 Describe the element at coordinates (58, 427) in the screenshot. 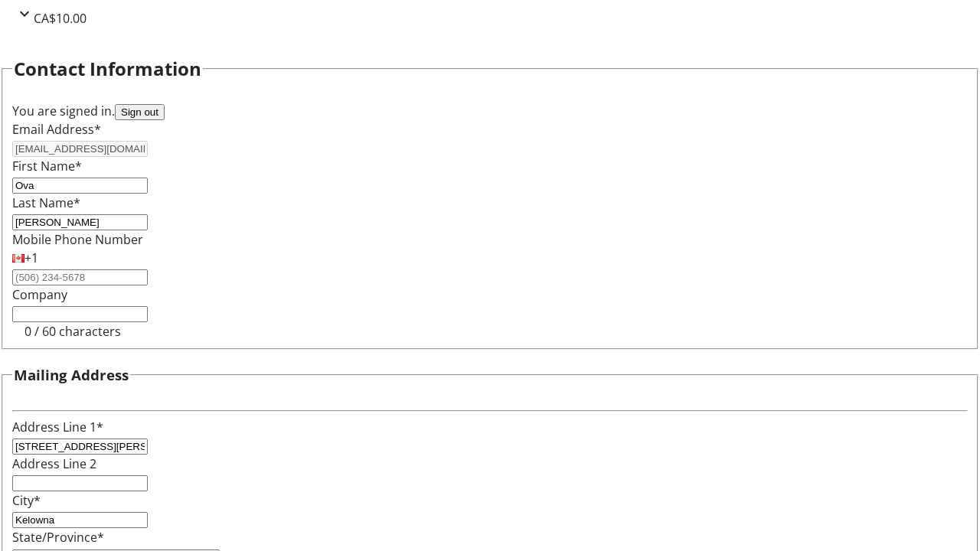

I see `label: Address Line 1*` at that location.